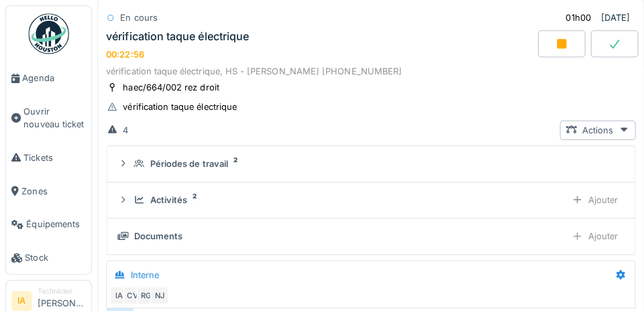  What do you see at coordinates (21, 298) in the screenshot?
I see `li: IA` at bounding box center [21, 298].